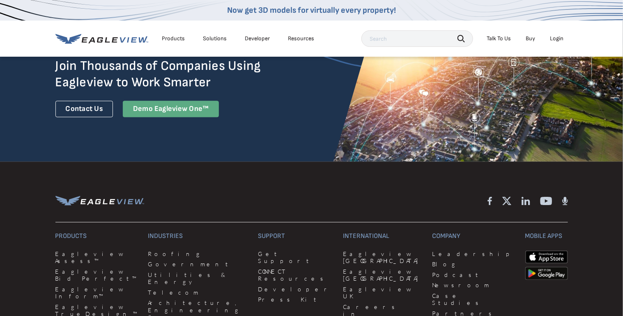  Describe the element at coordinates (474, 285) in the screenshot. I see `a: Newsroom` at that location.